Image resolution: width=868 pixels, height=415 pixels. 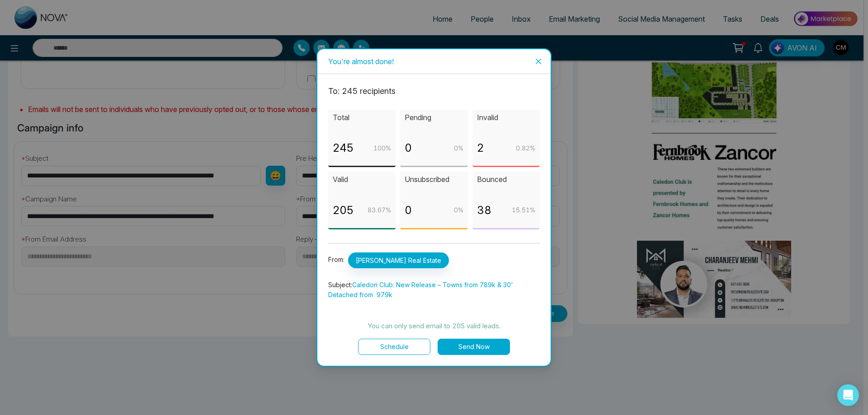 What do you see at coordinates (480, 148) in the screenshot?
I see `p: 2` at bounding box center [480, 148].